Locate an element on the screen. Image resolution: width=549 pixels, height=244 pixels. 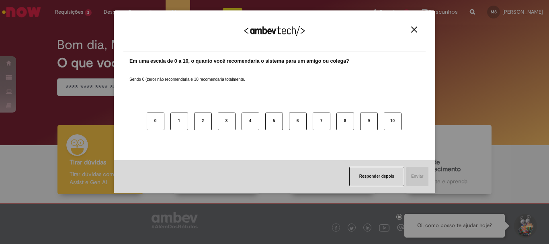
button: 3 is located at coordinates (226, 121).